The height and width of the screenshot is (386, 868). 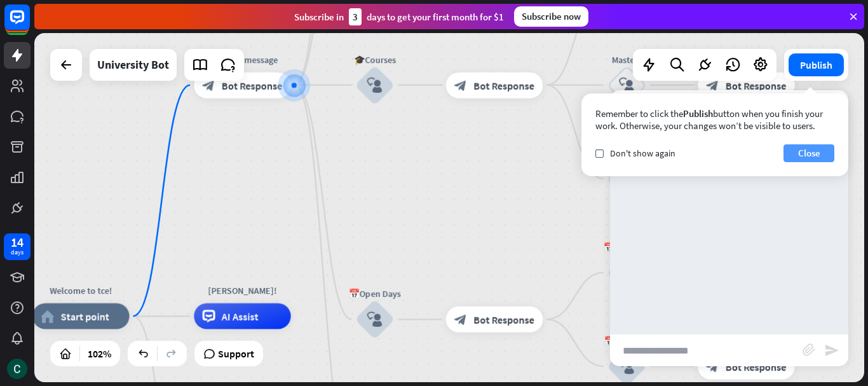 I want to click on div: Remember to click the button when you finish your work. Otherwise, your changes won’t be visible ..., so click(x=714, y=119).